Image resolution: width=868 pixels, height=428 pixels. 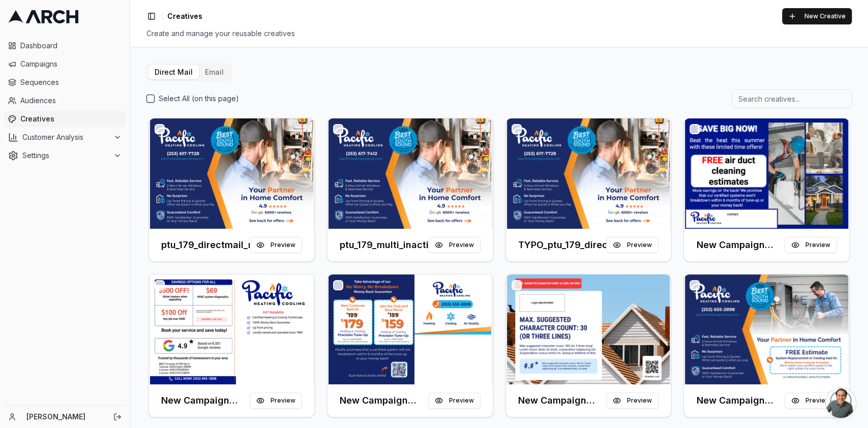 What do you see at coordinates (66, 138) in the screenshot?
I see `span: Customer Analysis` at bounding box center [66, 138].